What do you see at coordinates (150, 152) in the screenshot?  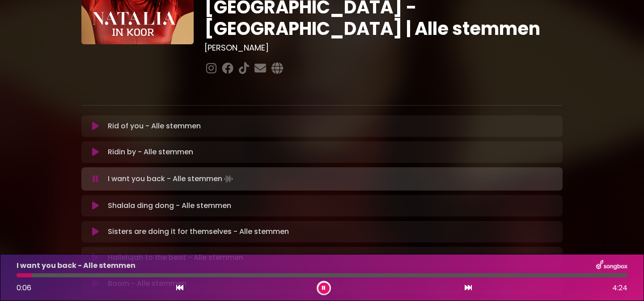 I see `p: Ridin by - Alle stemmen` at bounding box center [150, 152].